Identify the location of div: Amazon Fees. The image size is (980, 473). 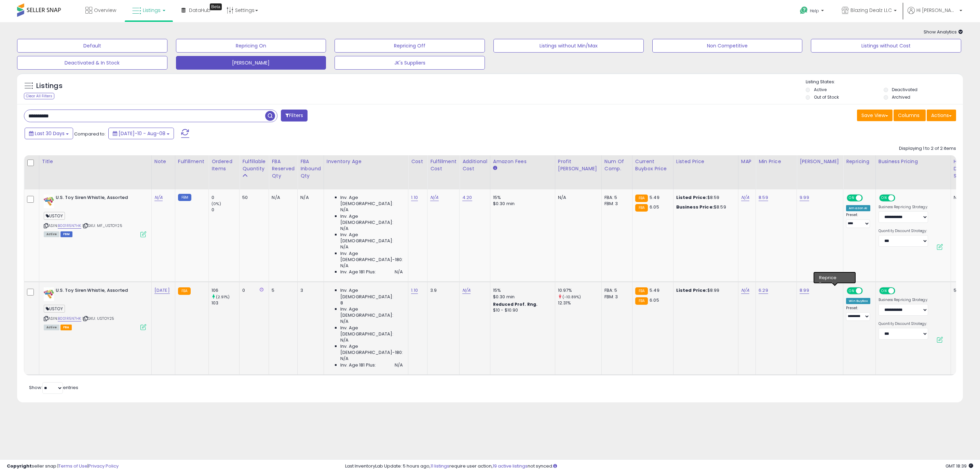
(522, 161).